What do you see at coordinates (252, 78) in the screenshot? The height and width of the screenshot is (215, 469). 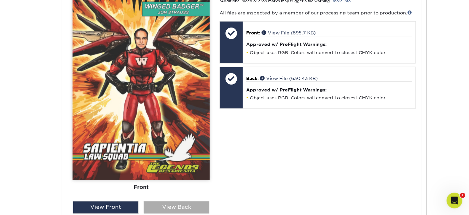 I see `span: Back:` at bounding box center [252, 78].